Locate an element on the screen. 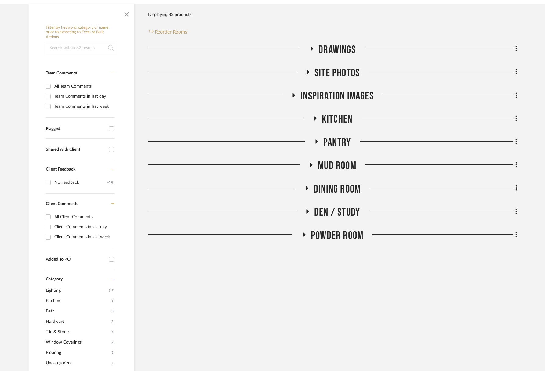  span: Hardware is located at coordinates (78, 322).